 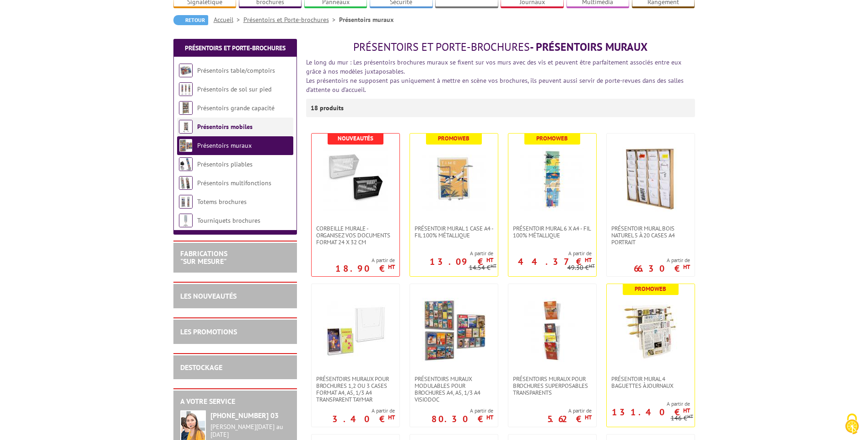 I want to click on a: LES NOUVEAUTÉS, so click(x=208, y=296).